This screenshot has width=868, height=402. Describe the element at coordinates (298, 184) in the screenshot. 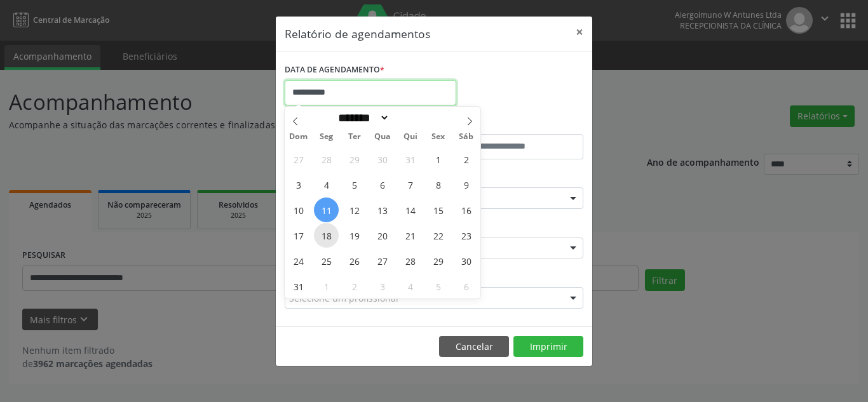

I see `span: Agosto 3, 2025` at that location.